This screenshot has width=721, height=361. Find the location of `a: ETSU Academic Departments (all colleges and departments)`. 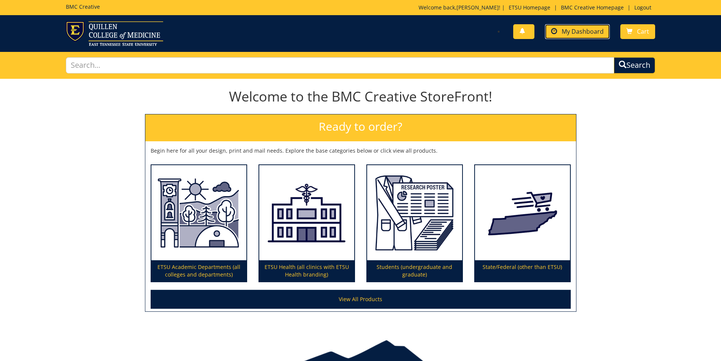

a: ETSU Academic Departments (all colleges and departments) is located at coordinates (199, 223).